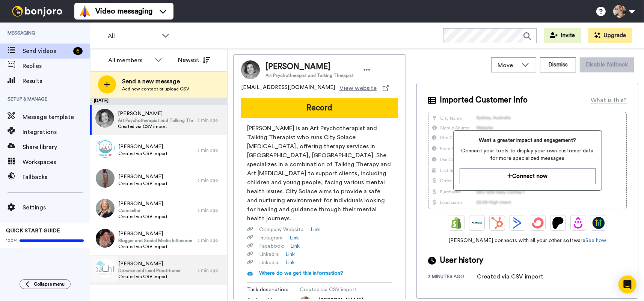  Describe the element at coordinates (46, 51) in the screenshot. I see `span: Send videos` at that location.